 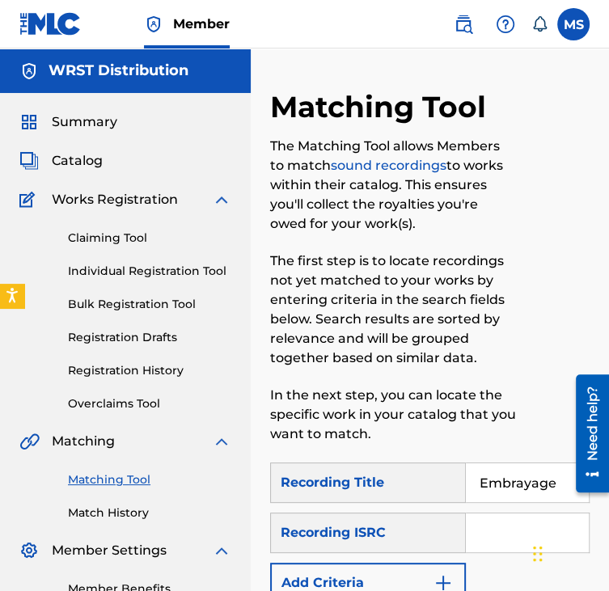 What do you see at coordinates (28, 65) in the screenshot?
I see `div: Open Resource Center` at bounding box center [28, 65].